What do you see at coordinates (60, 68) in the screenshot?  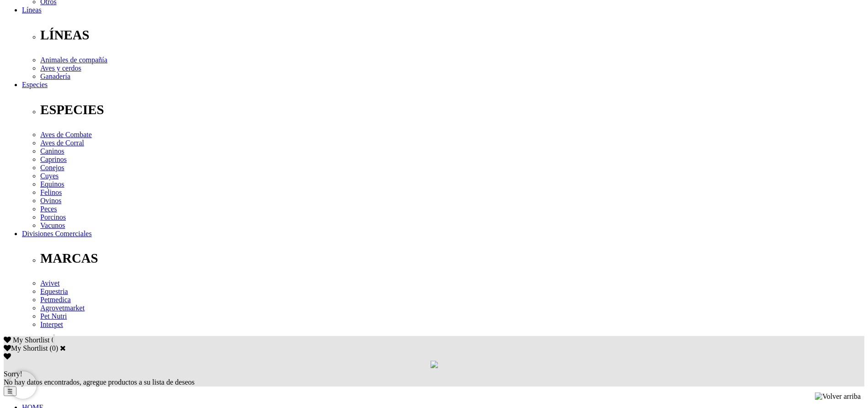 I see `a: Aves y cerdos` at bounding box center [60, 68].